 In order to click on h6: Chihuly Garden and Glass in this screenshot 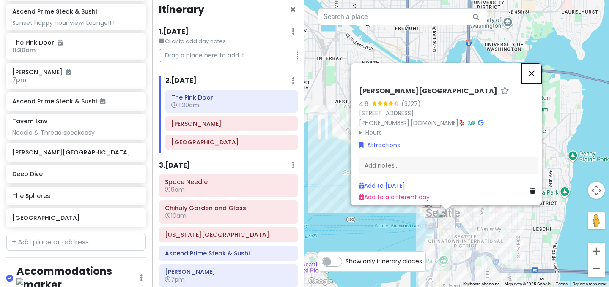, I will do `click(228, 208)`.